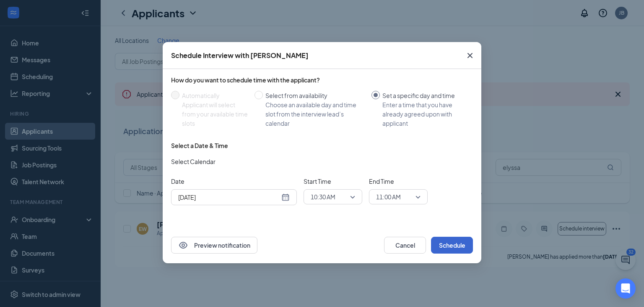 This screenshot has width=644, height=307. What do you see at coordinates (470, 55) in the screenshot?
I see `button: Close` at bounding box center [470, 55].